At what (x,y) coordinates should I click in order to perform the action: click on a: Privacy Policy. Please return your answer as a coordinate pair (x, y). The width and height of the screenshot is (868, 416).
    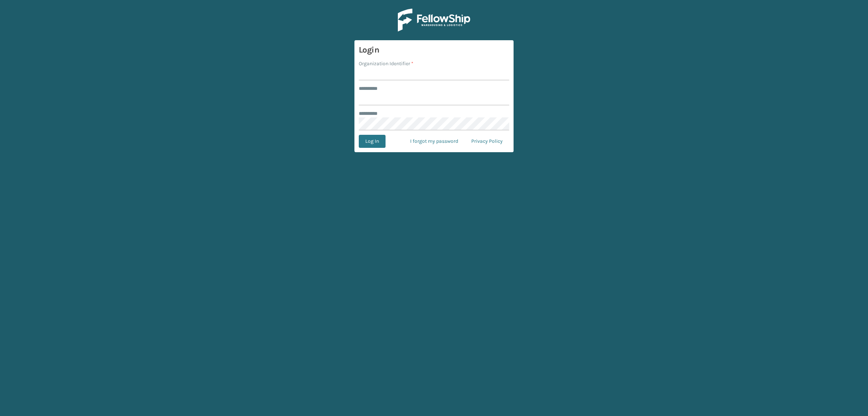
    Looking at the image, I should click on (487, 141).